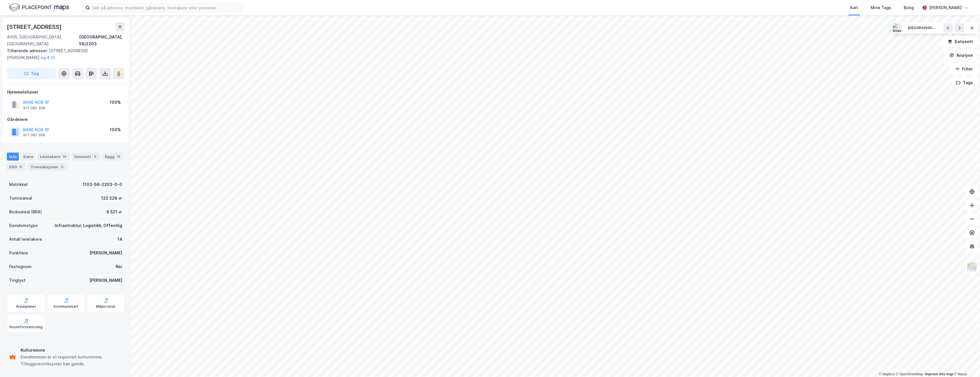 The image size is (980, 377). Describe the element at coordinates (898, 28) in the screenshot. I see `img: Stavanger sentrum` at that location.